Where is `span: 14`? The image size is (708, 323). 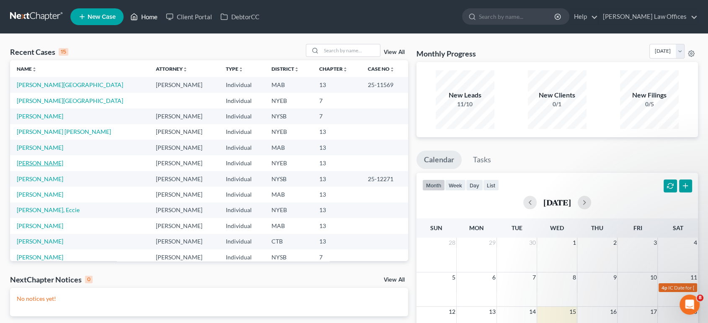
span: 14 is located at coordinates (533, 312).